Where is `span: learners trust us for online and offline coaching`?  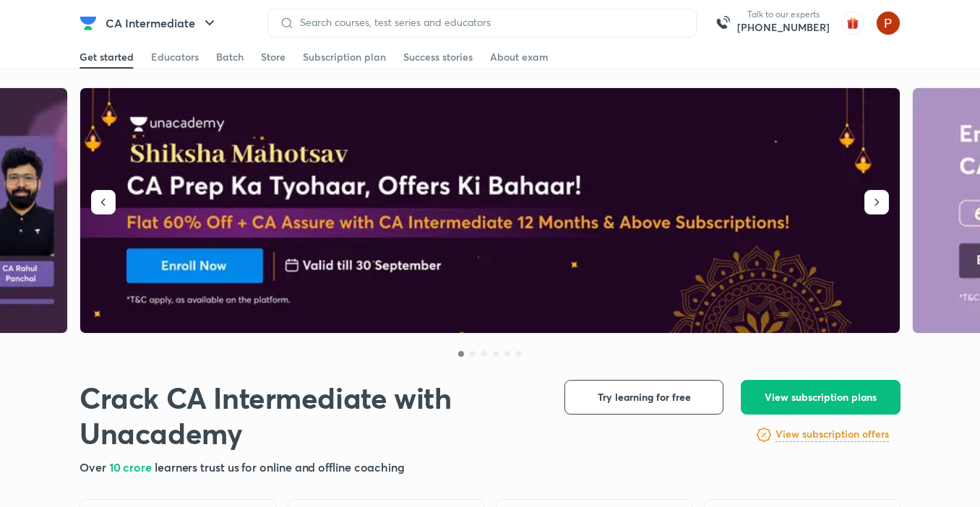
span: learners trust us for online and offline coaching is located at coordinates (280, 466).